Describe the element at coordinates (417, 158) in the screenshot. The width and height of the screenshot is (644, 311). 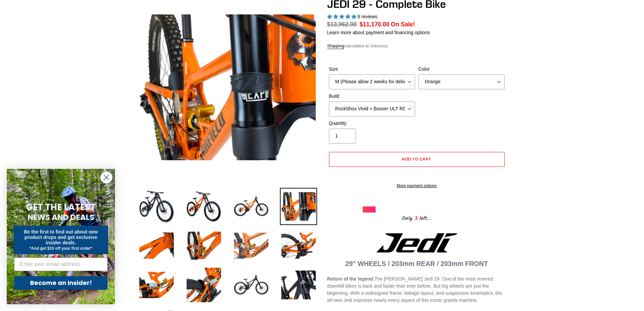
I see `span: Add to cart` at that location.